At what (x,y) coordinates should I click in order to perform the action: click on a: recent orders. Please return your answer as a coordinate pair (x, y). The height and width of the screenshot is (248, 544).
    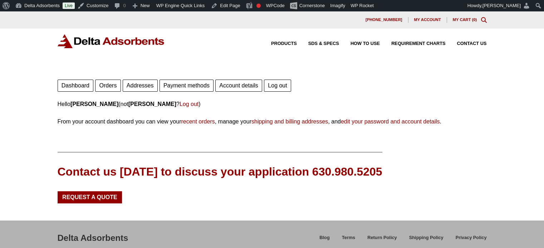
    Looking at the image, I should click on (198, 122).